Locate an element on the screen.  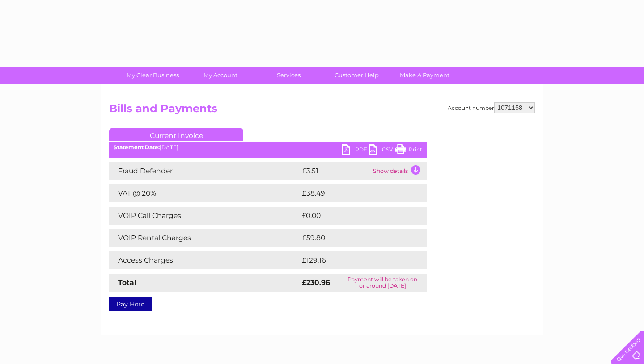
a: Services is located at coordinates (289, 75).